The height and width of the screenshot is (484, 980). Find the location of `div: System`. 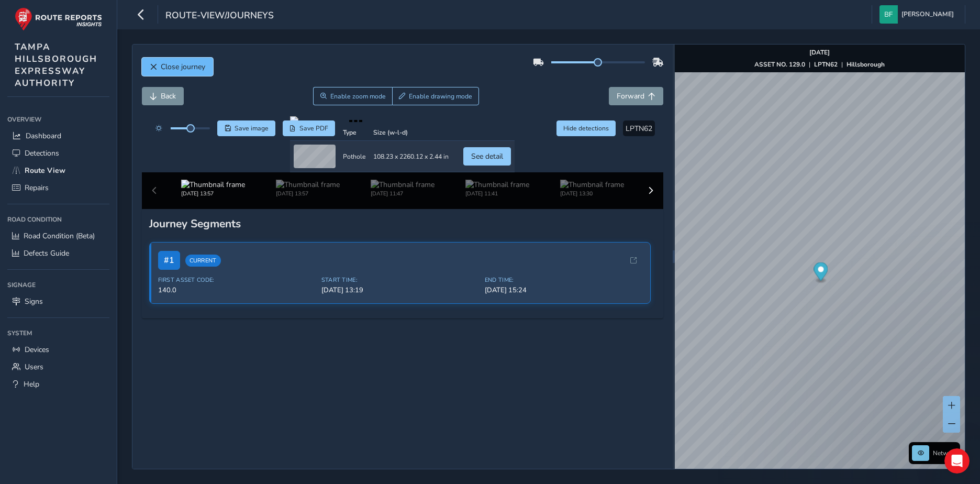

div: System is located at coordinates (58, 333).